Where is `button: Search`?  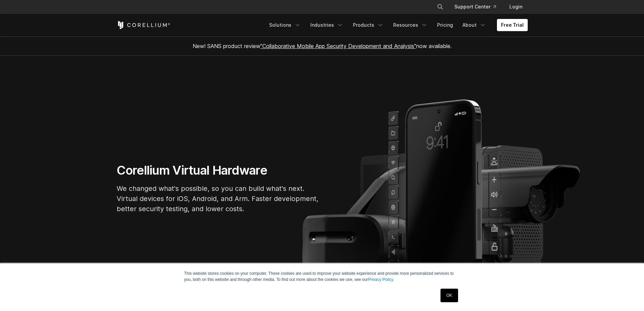 button: Search is located at coordinates (440, 7).